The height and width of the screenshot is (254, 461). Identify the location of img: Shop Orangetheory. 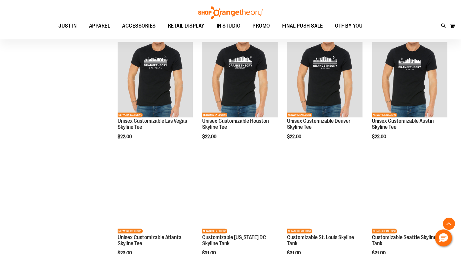
(230, 13).